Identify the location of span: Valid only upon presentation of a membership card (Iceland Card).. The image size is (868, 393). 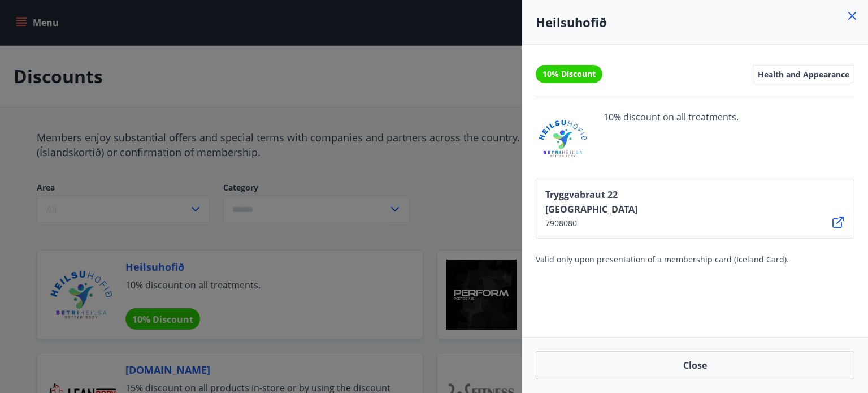
(662, 259).